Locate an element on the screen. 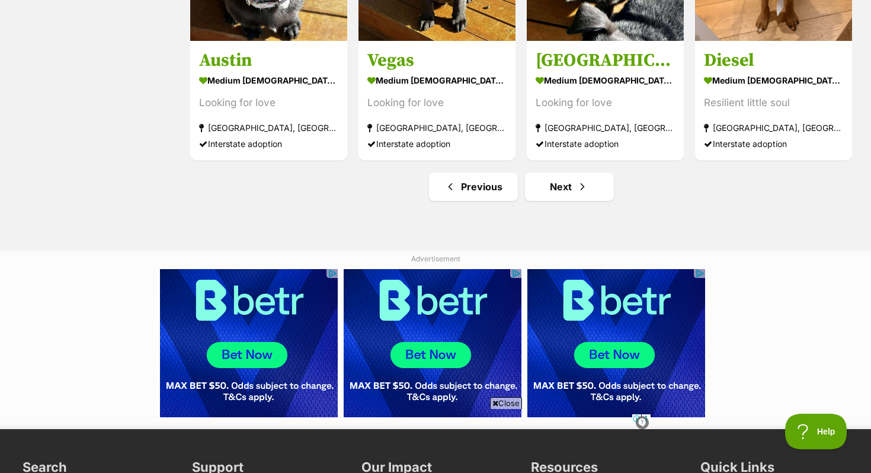 This screenshot has height=473, width=871. nav: Pagination is located at coordinates (521, 187).